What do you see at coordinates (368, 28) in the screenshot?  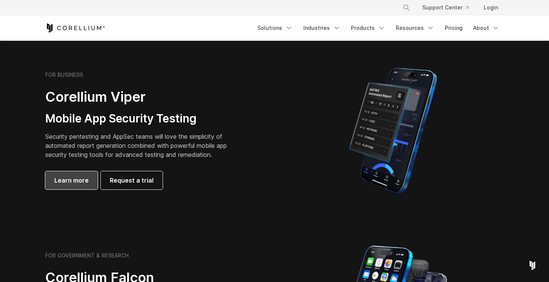 I see `a: Products` at bounding box center [368, 28].